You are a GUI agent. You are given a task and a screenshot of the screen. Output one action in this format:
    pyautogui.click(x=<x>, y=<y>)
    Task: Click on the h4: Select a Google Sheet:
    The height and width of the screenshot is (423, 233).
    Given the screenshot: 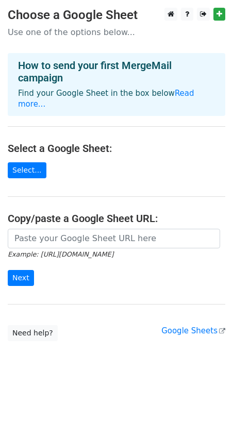 What is the action you would take?
    pyautogui.click(x=116, y=148)
    